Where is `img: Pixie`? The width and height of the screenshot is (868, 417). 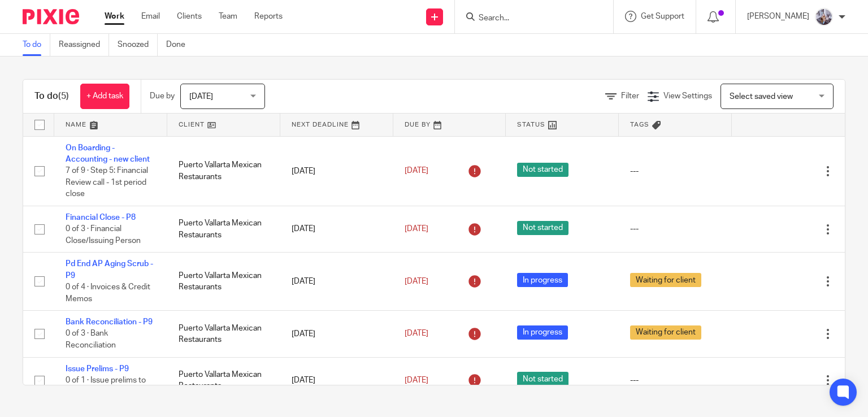
img: Pixie is located at coordinates (51, 17).